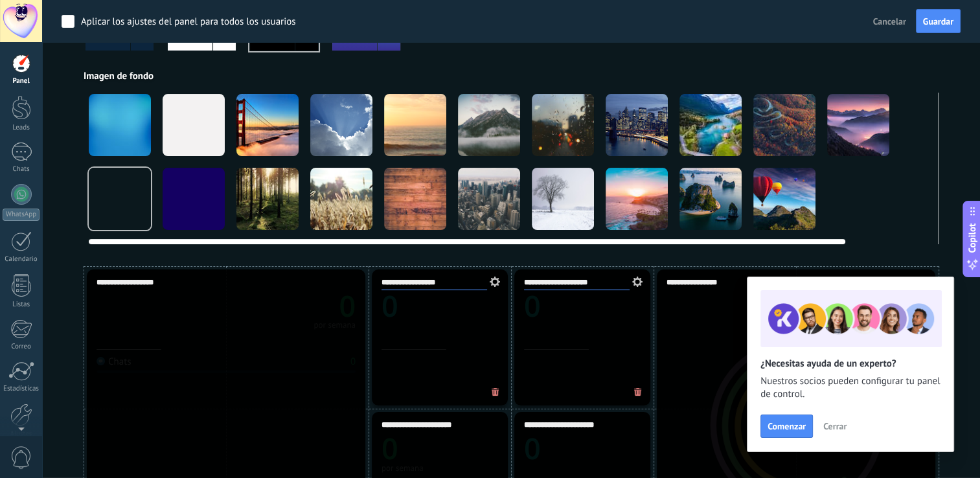 Image resolution: width=980 pixels, height=478 pixels. What do you see at coordinates (835, 426) in the screenshot?
I see `button: Cerrar` at bounding box center [835, 426].